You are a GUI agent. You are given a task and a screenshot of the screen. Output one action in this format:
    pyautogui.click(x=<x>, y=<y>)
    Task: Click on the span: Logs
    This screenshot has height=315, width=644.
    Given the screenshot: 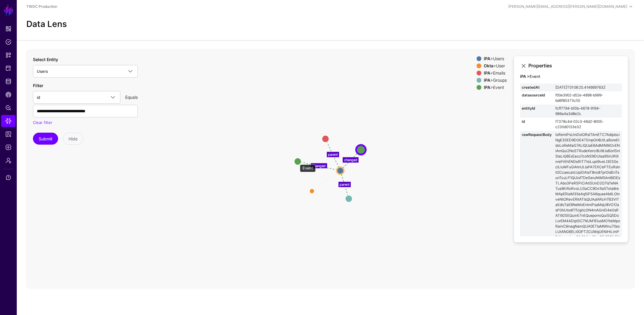 What is the action you would take?
    pyautogui.click(x=8, y=148)
    